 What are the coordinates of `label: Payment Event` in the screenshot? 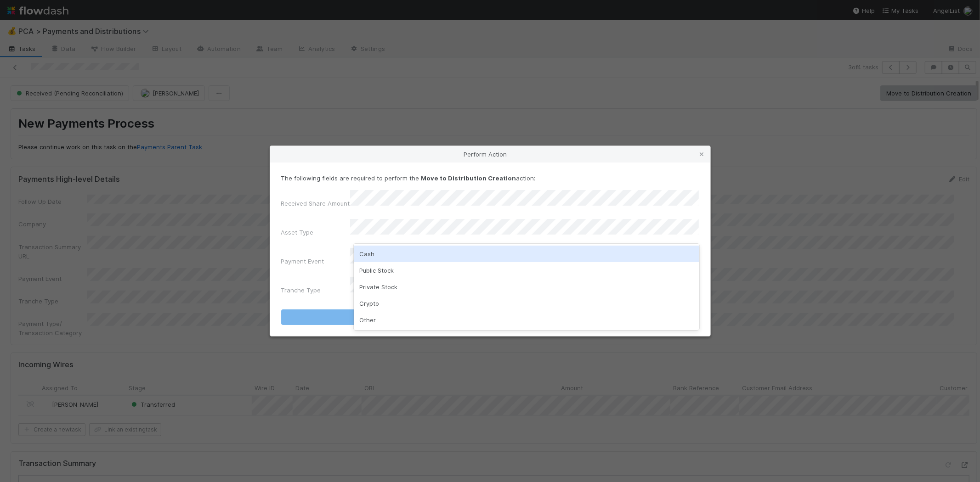 It's located at (303, 261).